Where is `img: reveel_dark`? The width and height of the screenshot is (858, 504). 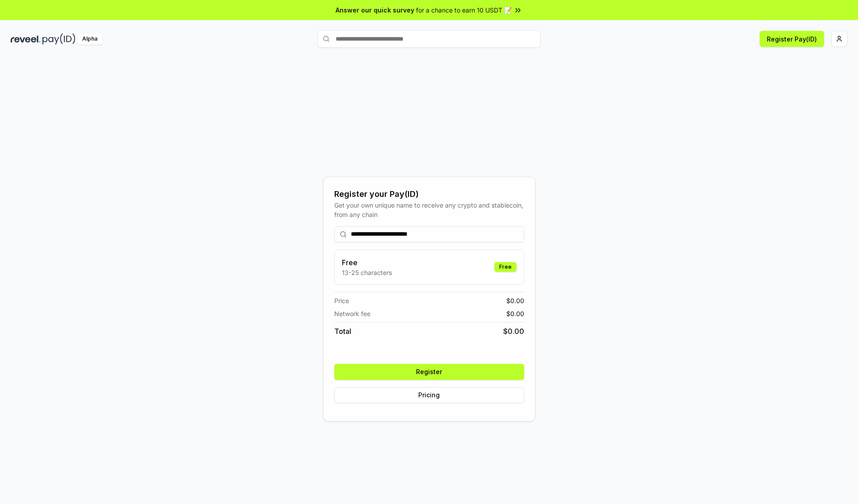
img: reveel_dark is located at coordinates (25, 38).